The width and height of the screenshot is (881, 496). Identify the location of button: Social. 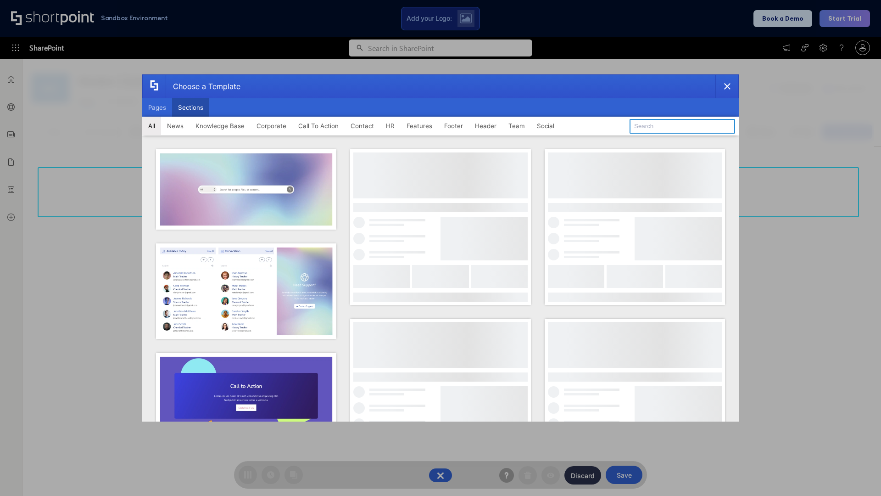
(546, 126).